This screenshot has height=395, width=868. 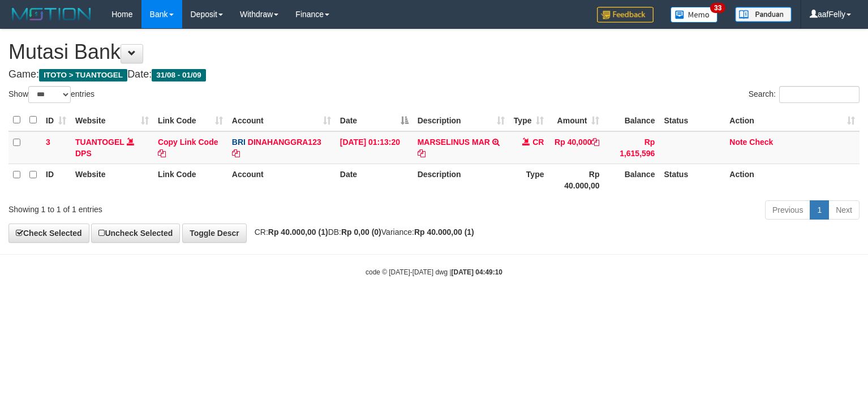 I want to click on a: Uncheck Selected, so click(x=135, y=233).